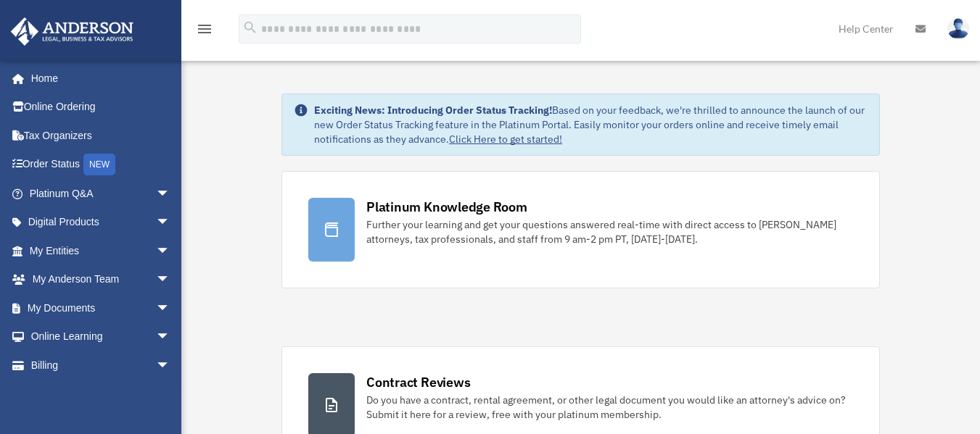  I want to click on div: Further your learning and get your questions answered real-time with direct access to [PERSON_NAM..., so click(609, 232).